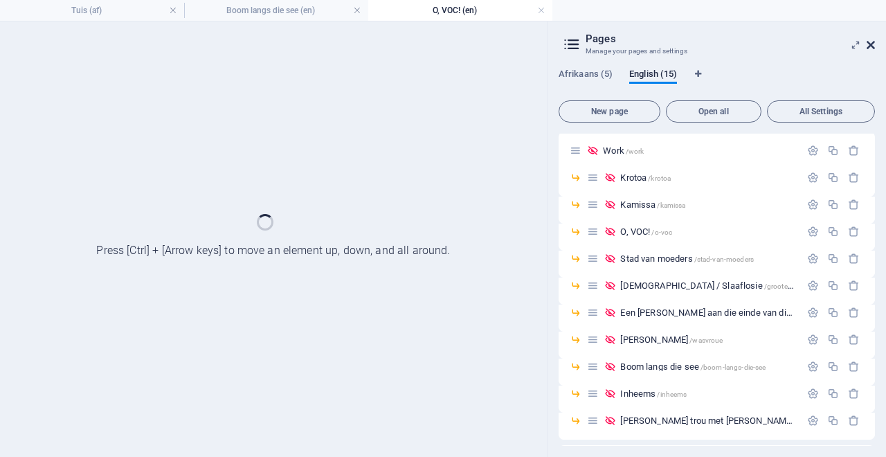 The height and width of the screenshot is (457, 886). I want to click on span: Open all, so click(713, 111).